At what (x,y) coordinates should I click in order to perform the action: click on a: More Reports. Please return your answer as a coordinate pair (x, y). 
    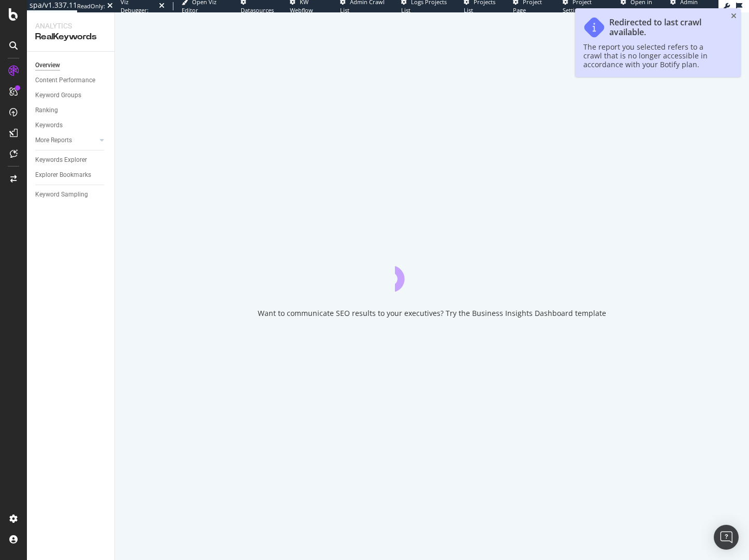
    Looking at the image, I should click on (66, 141).